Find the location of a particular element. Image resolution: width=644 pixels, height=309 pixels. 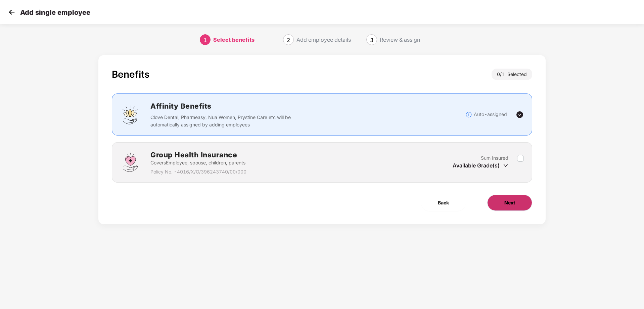

p: Clove Dental, Pharmeasy, Nua Women, Prystine Care etc will be automatically assigned by adding em... is located at coordinates (222, 121).